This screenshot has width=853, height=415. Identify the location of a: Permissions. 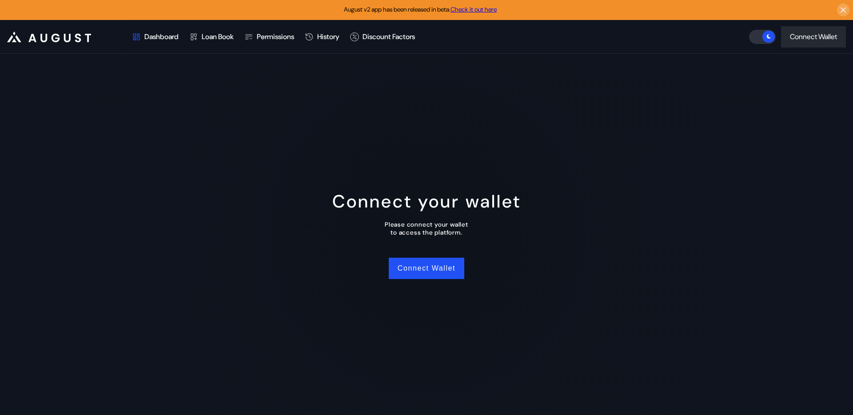
(269, 37).